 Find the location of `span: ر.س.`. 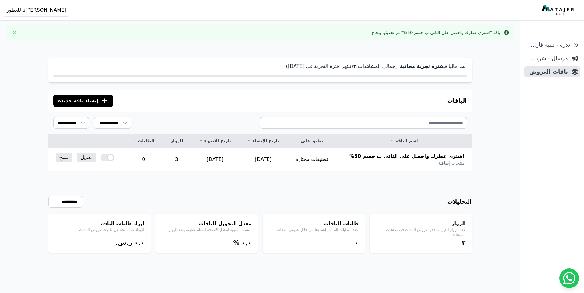

span: ر.س. is located at coordinates (124, 243).